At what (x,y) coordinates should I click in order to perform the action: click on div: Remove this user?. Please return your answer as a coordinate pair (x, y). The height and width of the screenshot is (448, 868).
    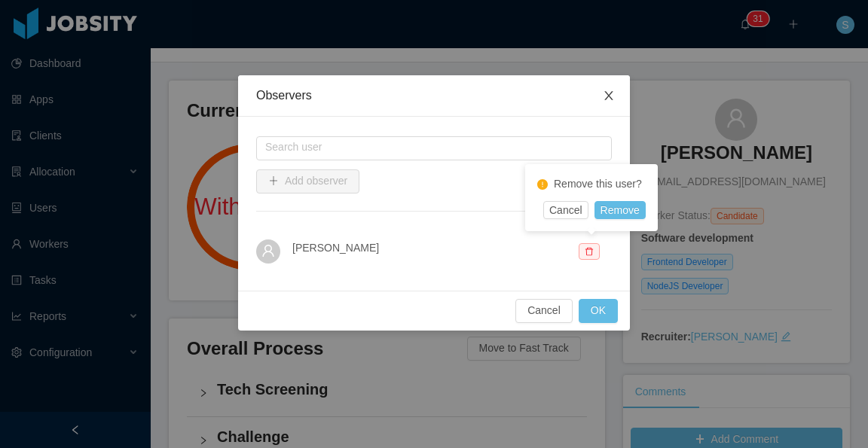
    Looking at the image, I should click on (592, 184).